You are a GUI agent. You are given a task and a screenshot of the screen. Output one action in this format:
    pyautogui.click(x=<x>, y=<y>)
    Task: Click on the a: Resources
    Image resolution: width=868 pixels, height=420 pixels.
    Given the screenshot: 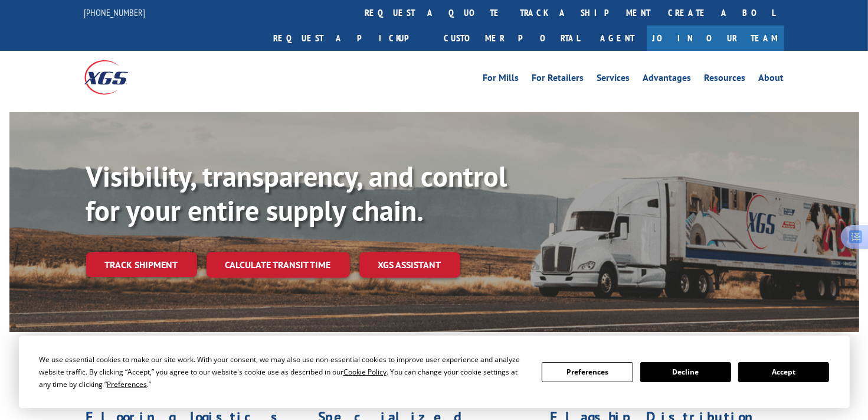 What is the action you would take?
    pyautogui.click(x=725, y=79)
    